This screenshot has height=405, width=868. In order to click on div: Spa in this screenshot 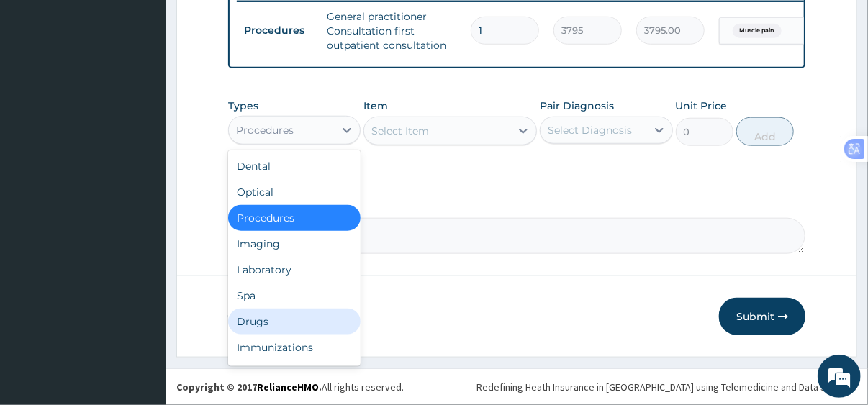, I will do `click(294, 296)`.